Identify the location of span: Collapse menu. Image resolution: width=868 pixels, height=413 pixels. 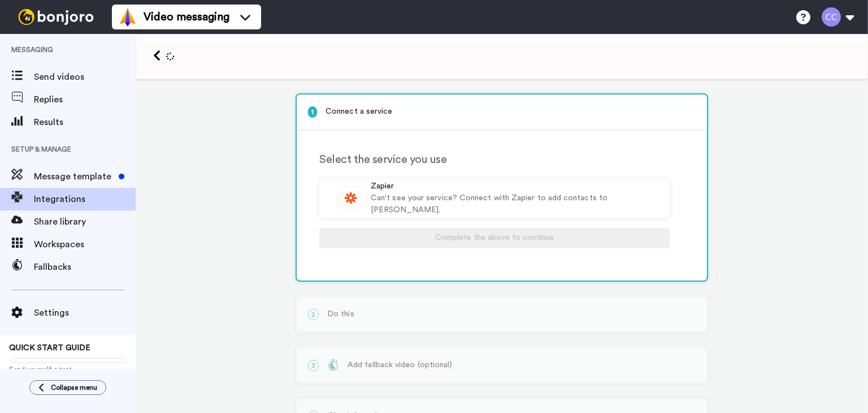
(74, 387).